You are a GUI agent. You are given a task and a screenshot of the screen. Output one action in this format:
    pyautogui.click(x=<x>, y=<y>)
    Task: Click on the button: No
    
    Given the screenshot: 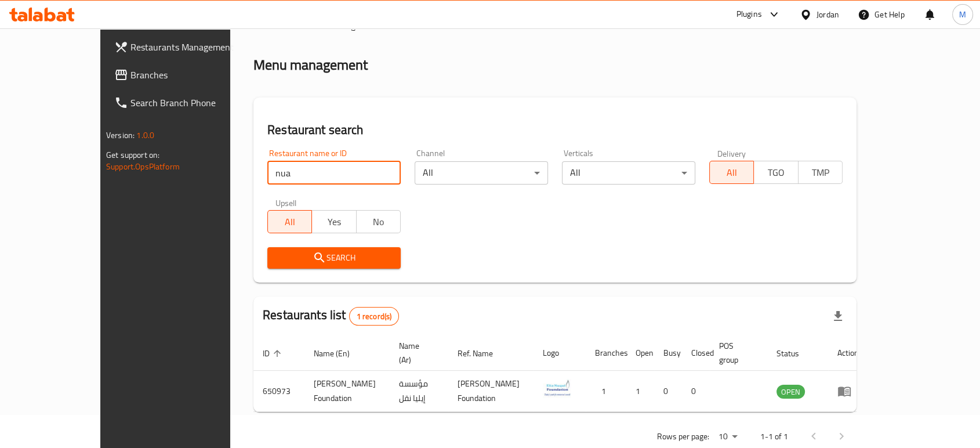 What is the action you would take?
    pyautogui.click(x=378, y=222)
    